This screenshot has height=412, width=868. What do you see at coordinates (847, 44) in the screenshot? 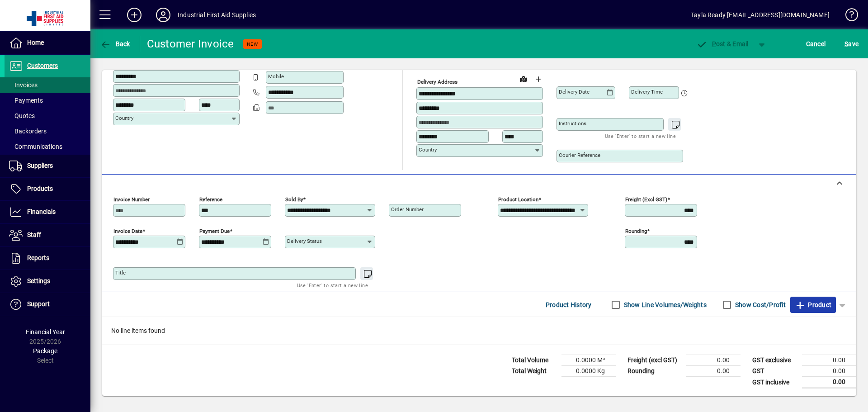
I see `span: S` at bounding box center [847, 44].